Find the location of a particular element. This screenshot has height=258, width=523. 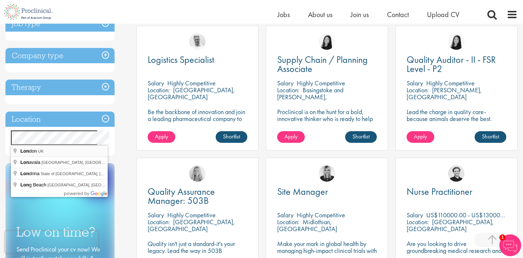

img: Shannon Briggs is located at coordinates (197, 173).